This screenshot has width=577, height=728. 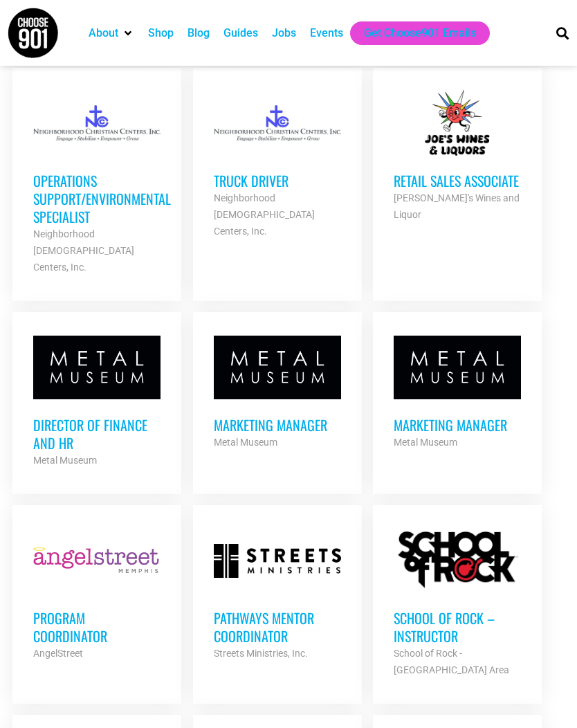 What do you see at coordinates (277, 627) in the screenshot?
I see `h3: Pathways Mentor Coordinator` at bounding box center [277, 627].